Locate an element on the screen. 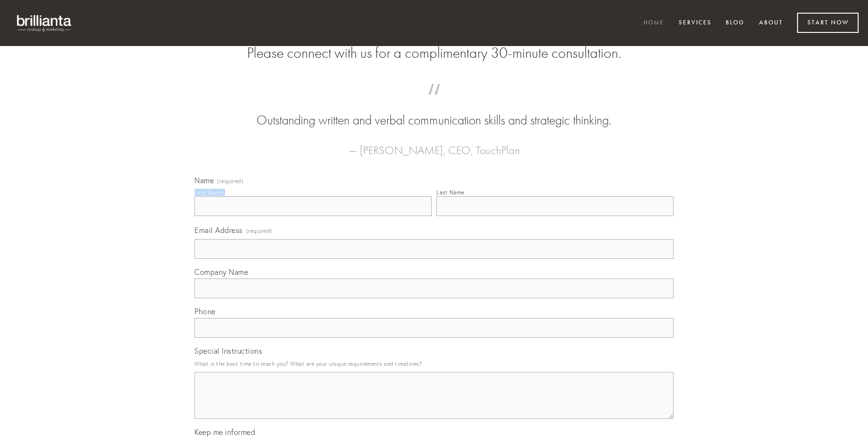  a: Home is located at coordinates (654, 23).